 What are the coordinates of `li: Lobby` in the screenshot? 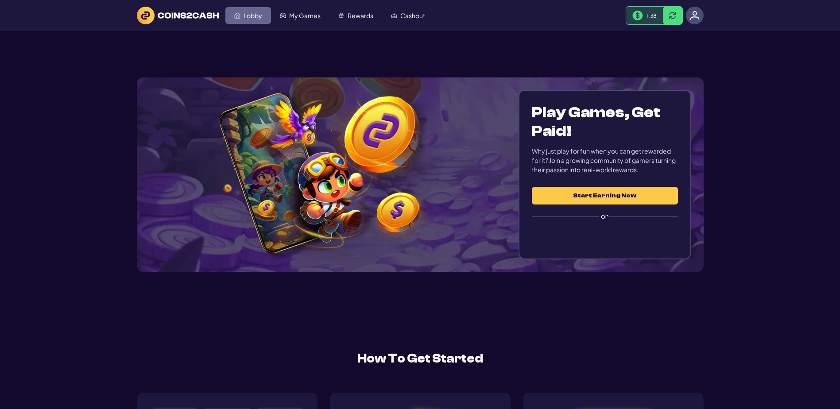 It's located at (248, 15).